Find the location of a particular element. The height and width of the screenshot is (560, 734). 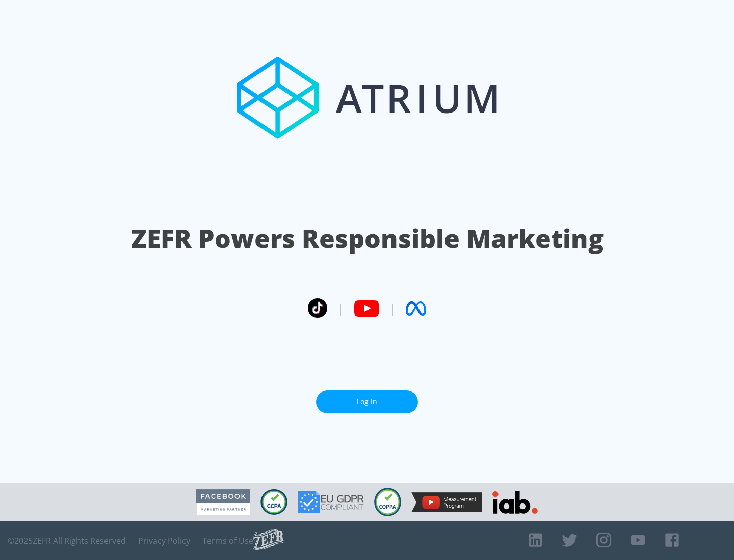

a: Log In is located at coordinates (367, 402).